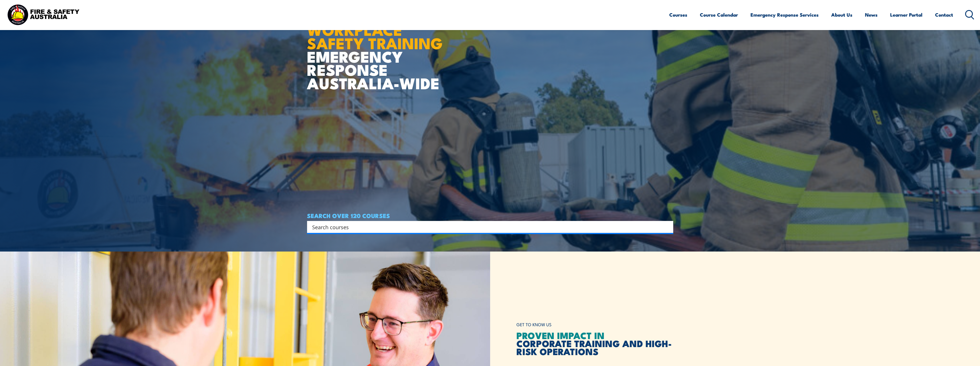 The height and width of the screenshot is (366, 980). Describe the element at coordinates (490, 216) in the screenshot. I see `h4: SEARCH OVER 120 COURSES` at that location.